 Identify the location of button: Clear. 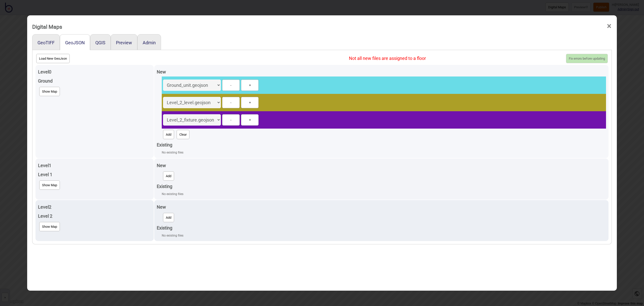
(183, 134).